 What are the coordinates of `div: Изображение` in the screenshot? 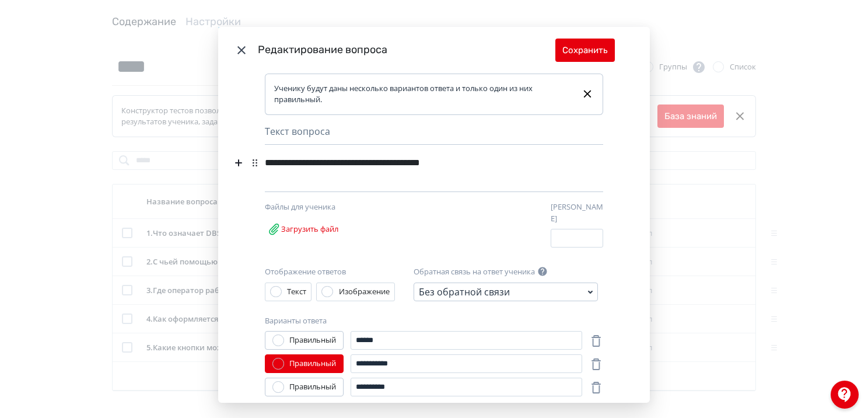 It's located at (364, 292).